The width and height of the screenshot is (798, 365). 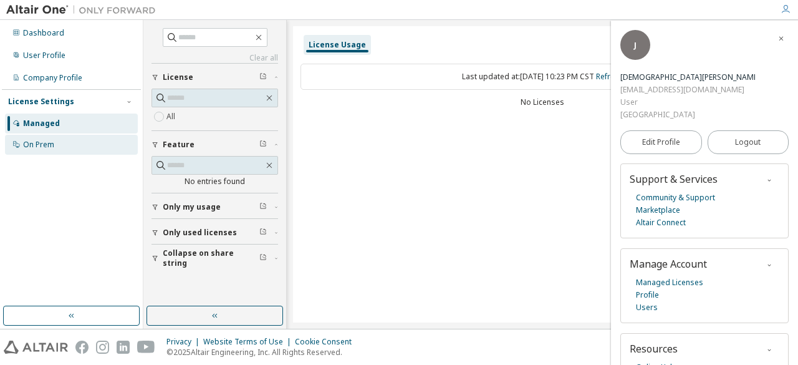 What do you see at coordinates (647, 295) in the screenshot?
I see `a: Profile` at bounding box center [647, 295].